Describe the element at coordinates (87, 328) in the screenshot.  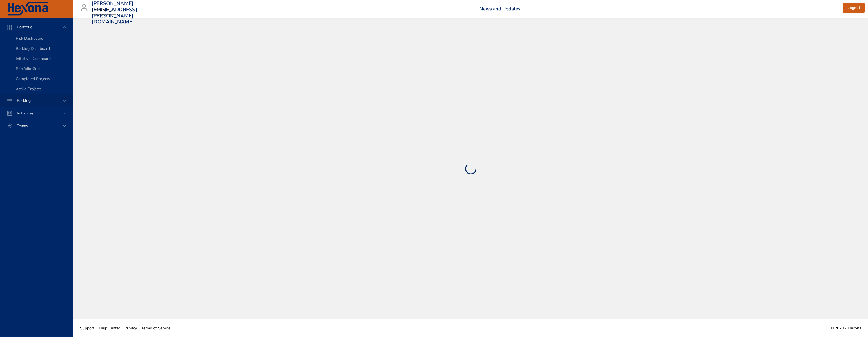
I see `a: Support` at that location.